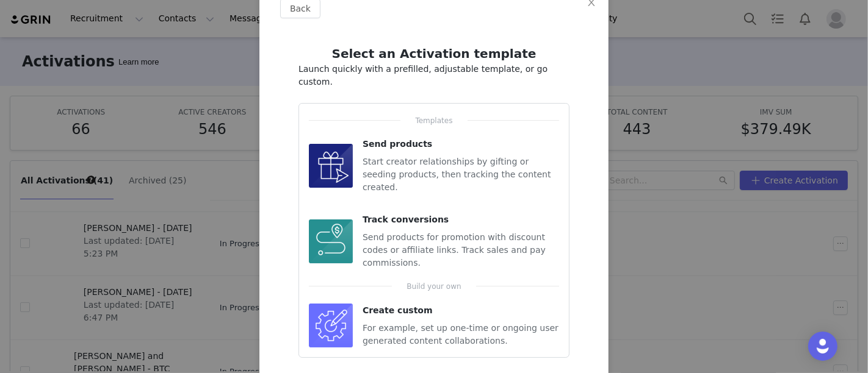 The image size is (868, 373). What do you see at coordinates (434, 287) in the screenshot?
I see `span: Build your own` at bounding box center [434, 287].